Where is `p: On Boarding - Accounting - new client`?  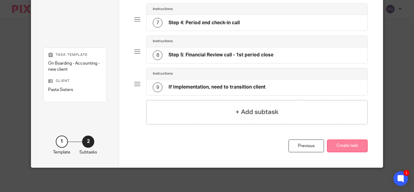
p: On Boarding - Accounting - new client is located at coordinates (75, 66).